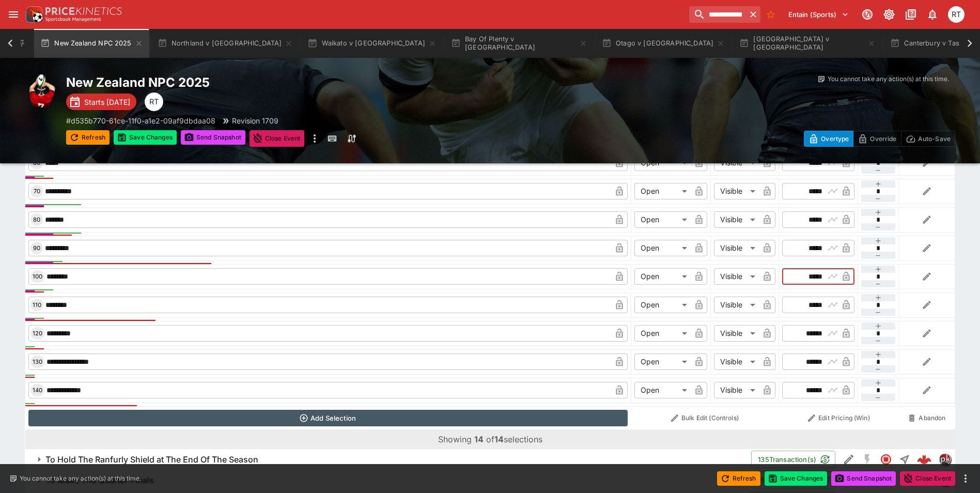 The height and width of the screenshot is (493, 980). What do you see at coordinates (911, 14) in the screenshot?
I see `button: Documentation` at bounding box center [911, 14].